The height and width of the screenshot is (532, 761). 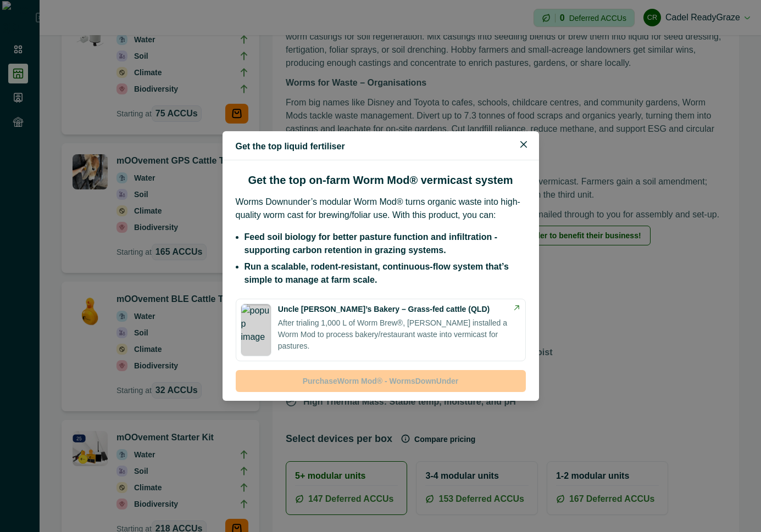 What do you see at coordinates (381, 209) in the screenshot?
I see `p: Worms Downunder’s modular Worm Mod® turns organic waste into high-quality worm cast for brewing/f...` at bounding box center [381, 209].